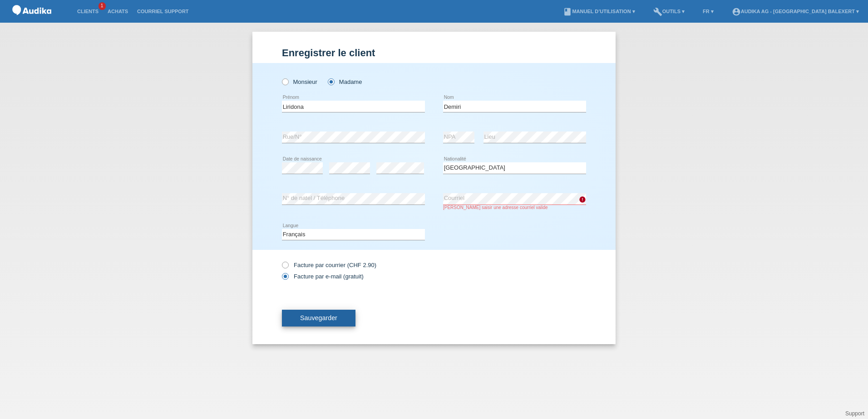  I want to click on i: error, so click(582, 199).